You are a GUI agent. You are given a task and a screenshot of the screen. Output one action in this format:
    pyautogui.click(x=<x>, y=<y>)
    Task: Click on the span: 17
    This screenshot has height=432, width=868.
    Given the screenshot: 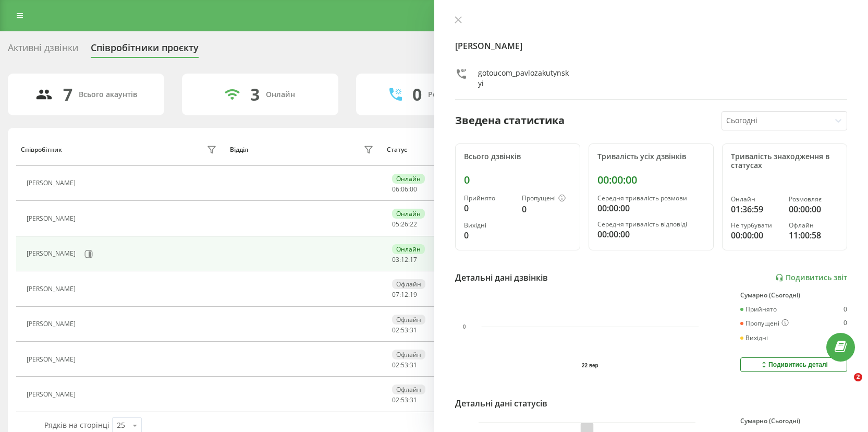 What is the action you would take?
    pyautogui.click(x=413, y=259)
    